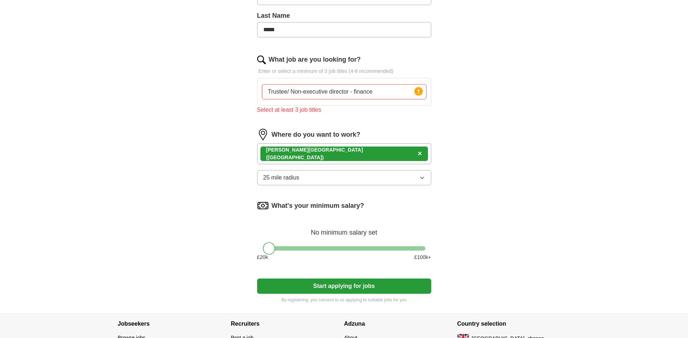  What do you see at coordinates (344, 300) in the screenshot?
I see `p: By registering, you consent to us applying to suitable jobs for you` at bounding box center [344, 300].